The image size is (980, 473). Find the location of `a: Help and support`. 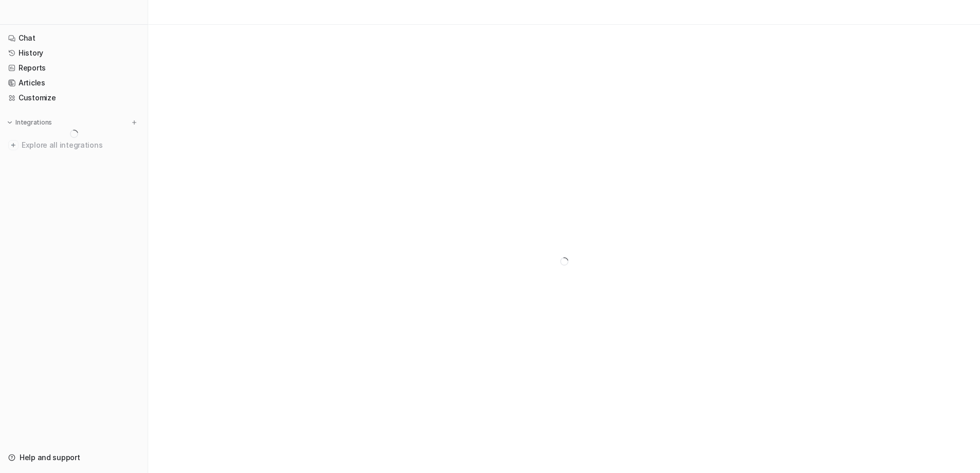

a: Help and support is located at coordinates (74, 458).